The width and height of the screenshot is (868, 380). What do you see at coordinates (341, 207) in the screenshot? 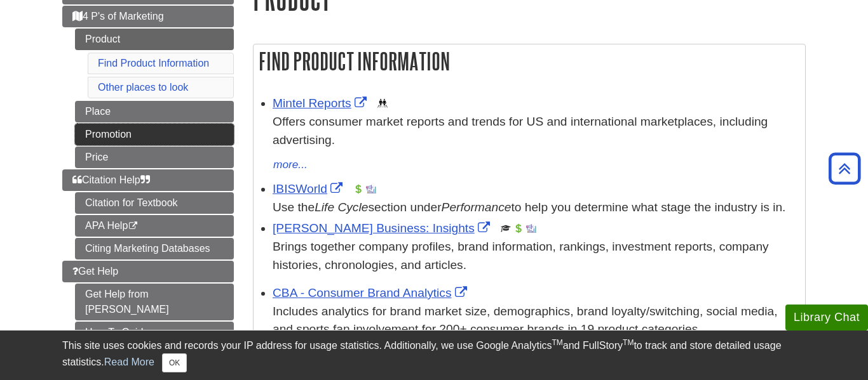
I see `i: Life Cycle` at bounding box center [341, 207].